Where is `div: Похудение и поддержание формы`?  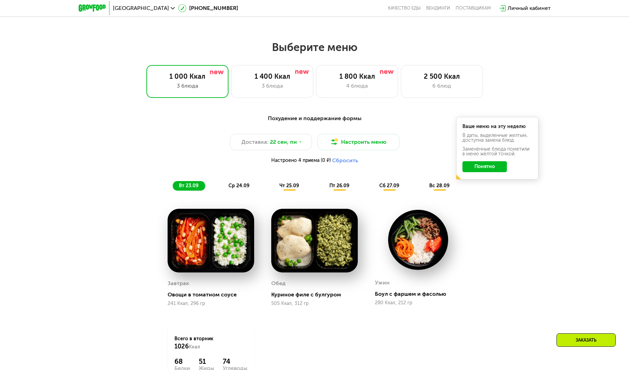 div: Похудение и поддержание формы is located at coordinates (315, 118).